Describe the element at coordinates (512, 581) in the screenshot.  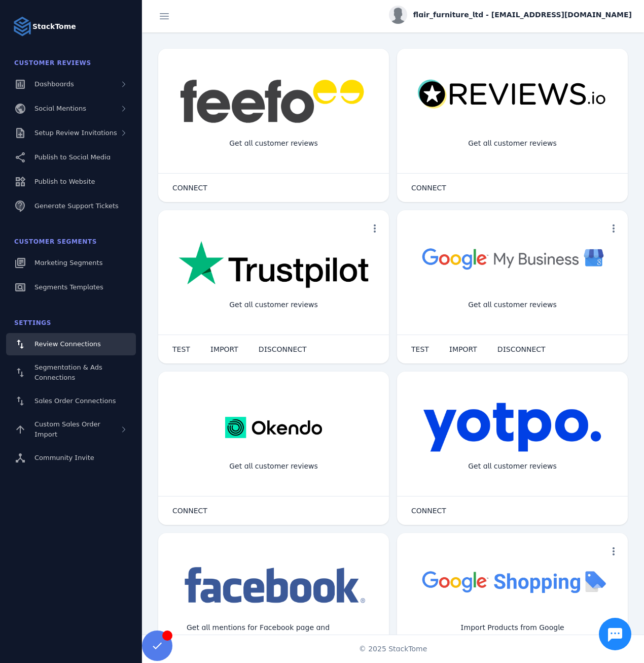
I see `img: googleshopping.png` at that location.